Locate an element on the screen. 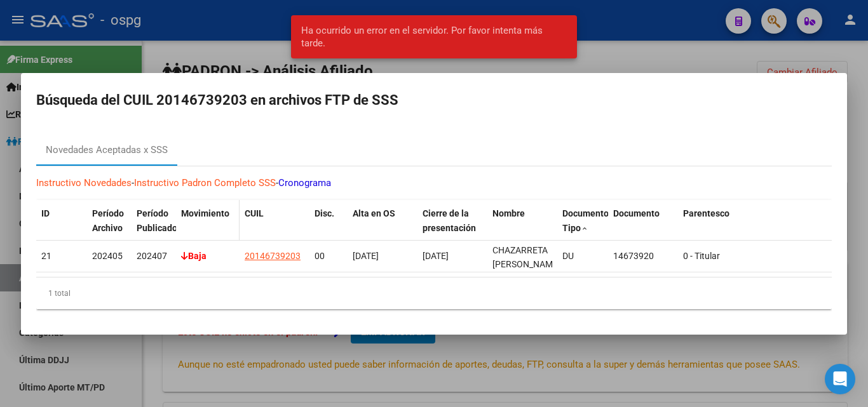  span: CUIL is located at coordinates (254, 214).